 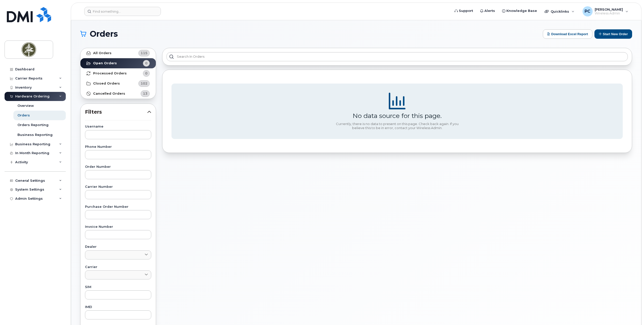 I want to click on div: No data source for this page., so click(x=397, y=116).